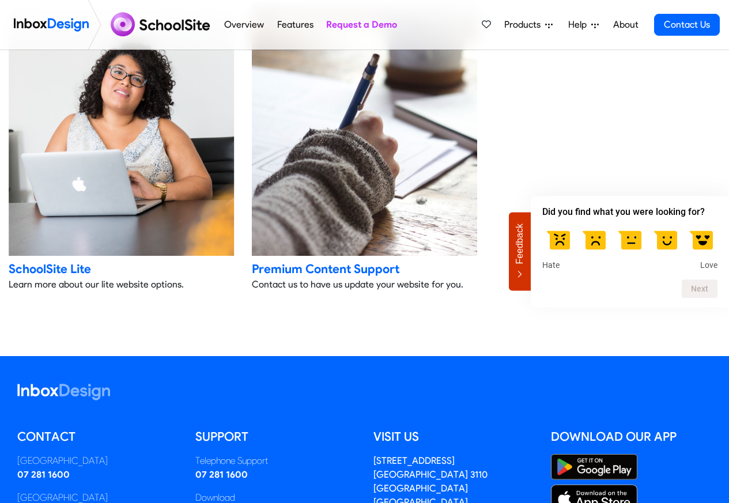 Image resolution: width=729 pixels, height=503 pixels. What do you see at coordinates (276, 437) in the screenshot?
I see `h5: Support` at bounding box center [276, 437].